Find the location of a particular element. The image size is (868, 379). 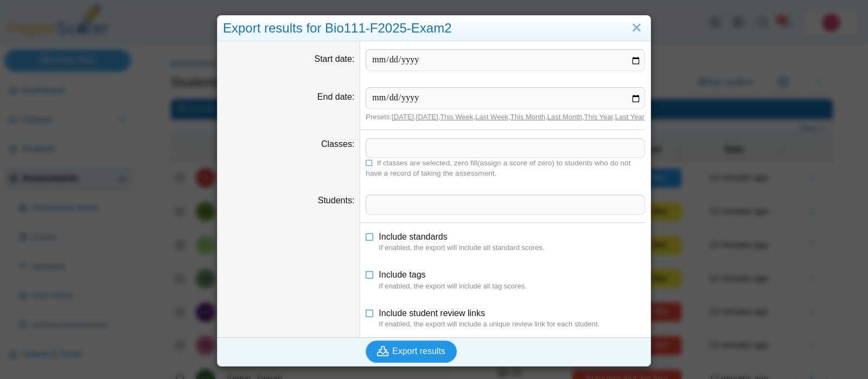

a: This Year is located at coordinates (599, 117).